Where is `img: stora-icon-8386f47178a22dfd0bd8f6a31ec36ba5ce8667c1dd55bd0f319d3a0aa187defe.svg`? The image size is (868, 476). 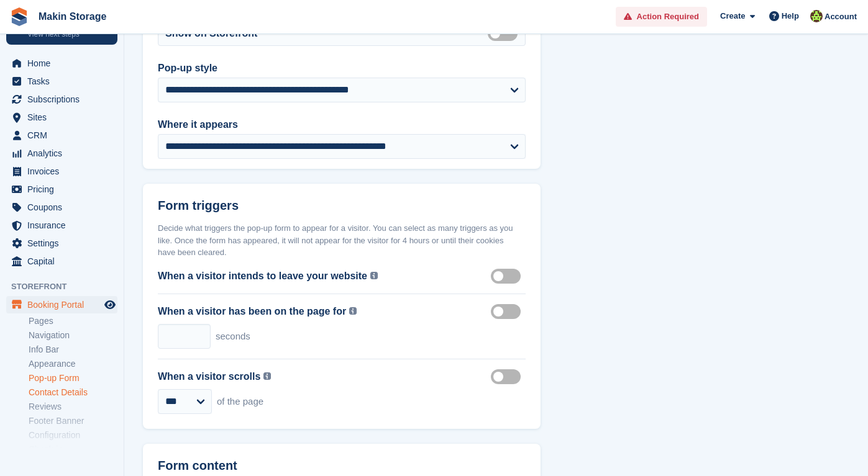 img: stora-icon-8386f47178a22dfd0bd8f6a31ec36ba5ce8667c1dd55bd0f319d3a0aa187defe.svg is located at coordinates (19, 17).